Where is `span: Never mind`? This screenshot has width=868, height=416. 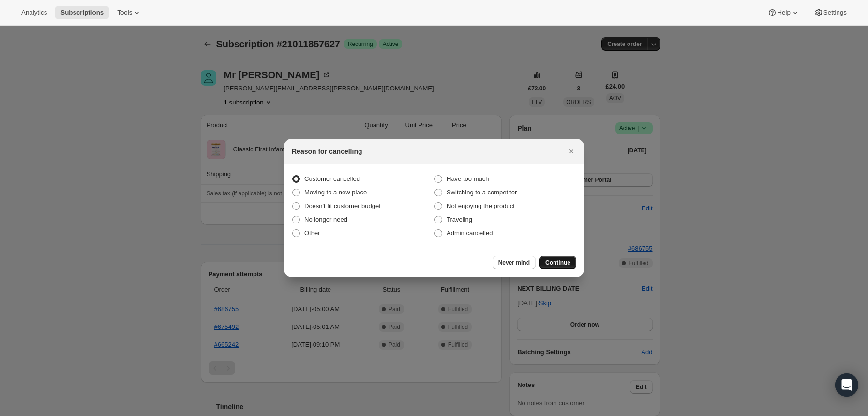 span: Never mind is located at coordinates (514, 263).